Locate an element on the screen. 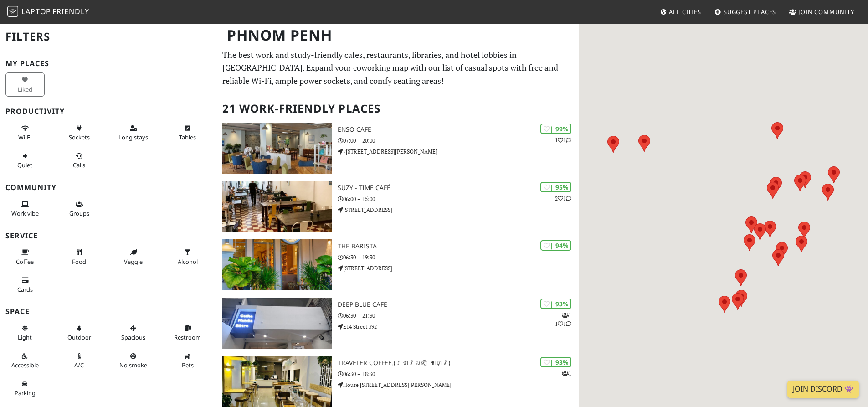 The height and width of the screenshot is (407, 868). img: Deep Blue Cafe is located at coordinates (277, 323).